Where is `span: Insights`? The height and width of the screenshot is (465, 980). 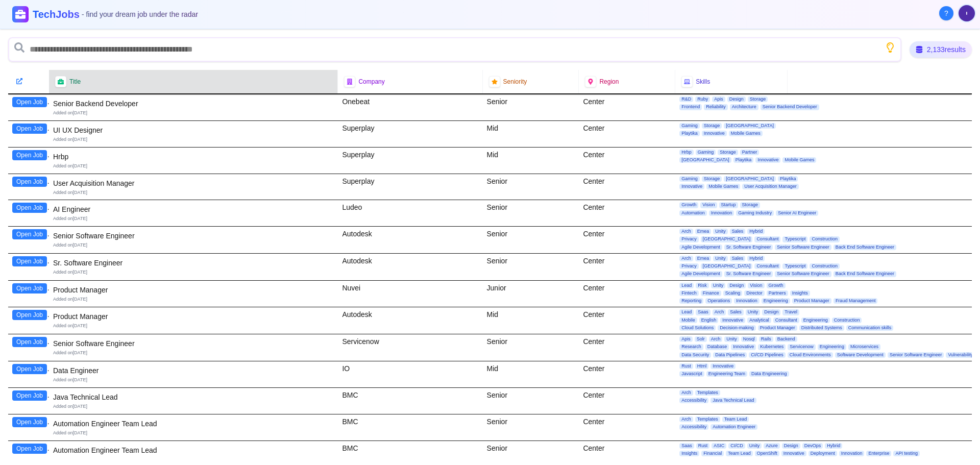
span: Insights is located at coordinates (800, 293).